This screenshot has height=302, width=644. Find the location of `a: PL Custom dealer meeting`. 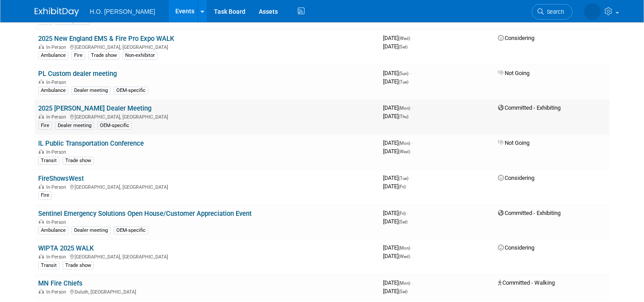

a: PL Custom dealer meeting is located at coordinates (77, 73).